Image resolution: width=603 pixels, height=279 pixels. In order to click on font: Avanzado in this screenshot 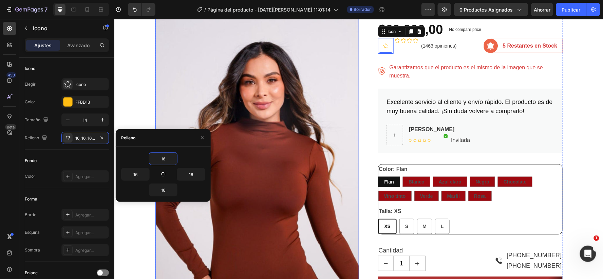, I will do `click(78, 45)`.